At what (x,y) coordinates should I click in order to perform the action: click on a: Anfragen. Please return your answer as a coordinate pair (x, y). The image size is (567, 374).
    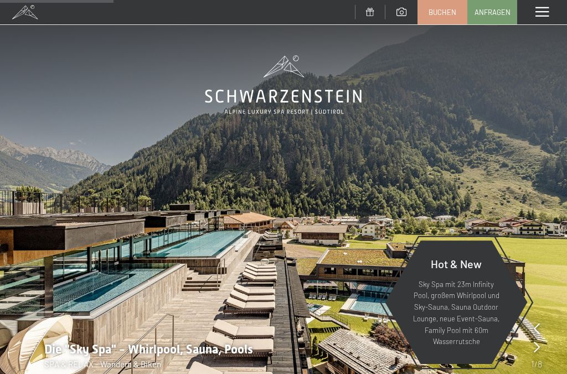
    Looking at the image, I should click on (492, 12).